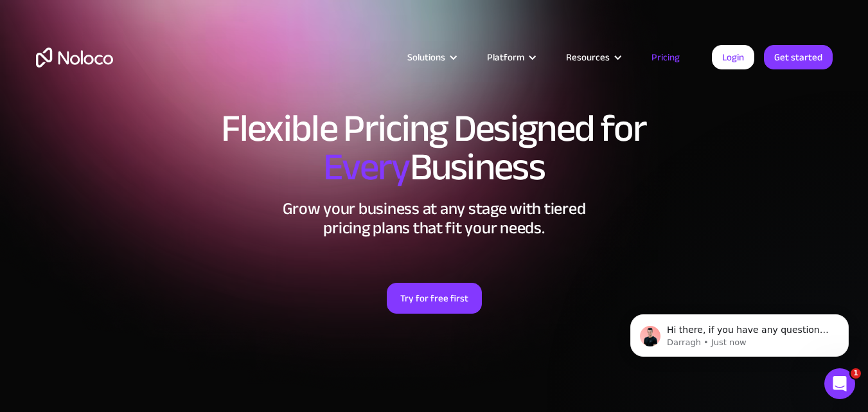 The height and width of the screenshot is (412, 868). Describe the element at coordinates (434, 218) in the screenshot. I see `h2: Grow your business at any stage with tiered pricing plans that fit your needs.` at that location.